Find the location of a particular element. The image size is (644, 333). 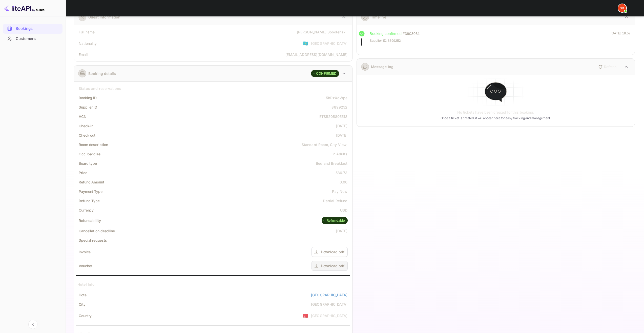

div: Voucher is located at coordinates (85, 265).